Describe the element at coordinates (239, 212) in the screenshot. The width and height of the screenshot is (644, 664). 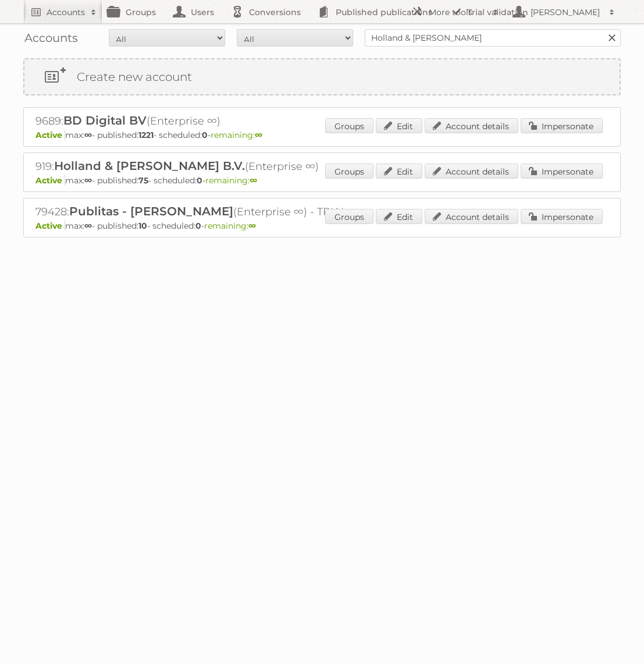
I see `h2: 79428: (Enterprise ∞) - TRIAL` at that location.